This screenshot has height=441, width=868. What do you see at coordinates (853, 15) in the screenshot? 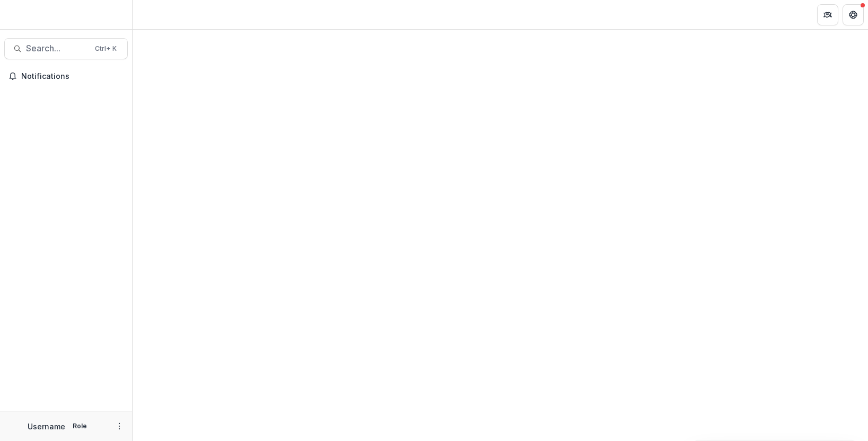
I see `button: Get Help` at bounding box center [853, 15].